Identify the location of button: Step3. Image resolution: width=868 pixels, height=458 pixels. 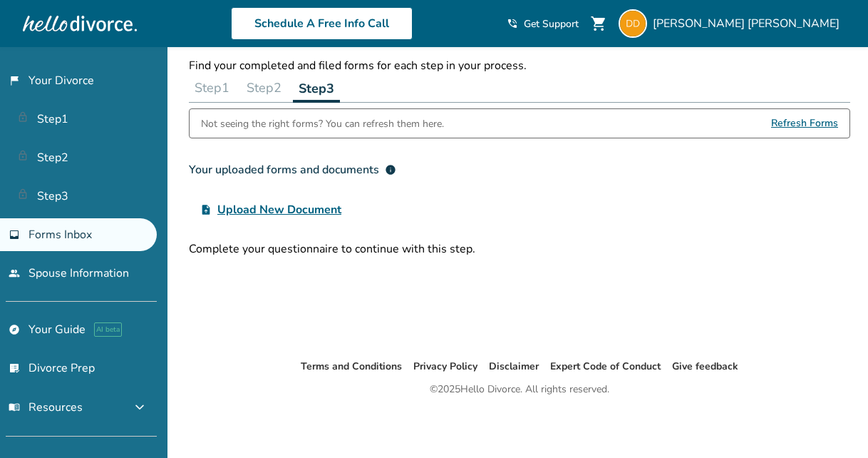
(316, 88).